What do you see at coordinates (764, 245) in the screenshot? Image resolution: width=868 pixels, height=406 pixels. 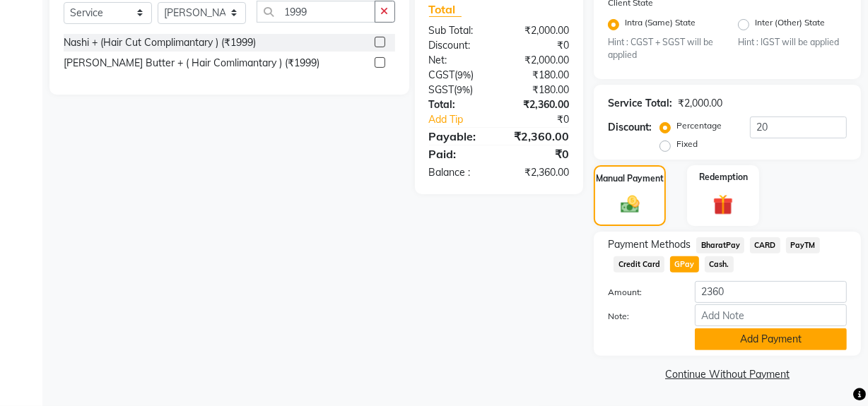 I see `span: CARD` at bounding box center [764, 245].